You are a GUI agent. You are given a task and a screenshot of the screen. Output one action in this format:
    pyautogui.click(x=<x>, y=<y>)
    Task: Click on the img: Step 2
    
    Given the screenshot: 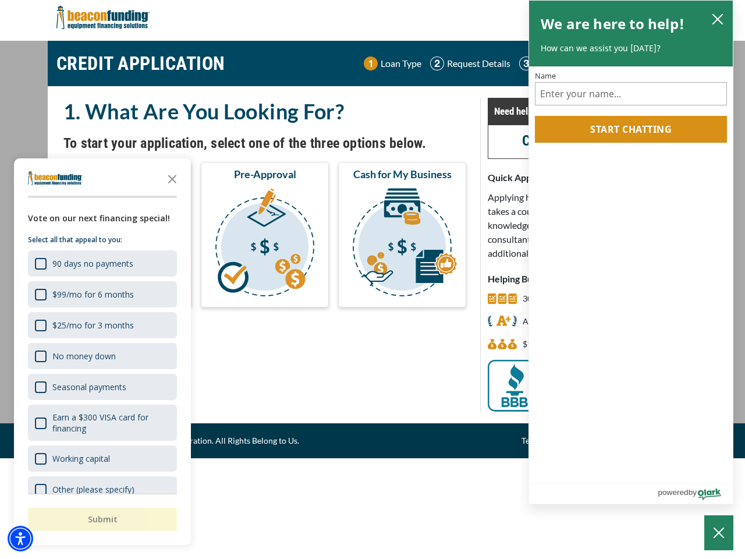 What is the action you would take?
    pyautogui.click(x=437, y=63)
    